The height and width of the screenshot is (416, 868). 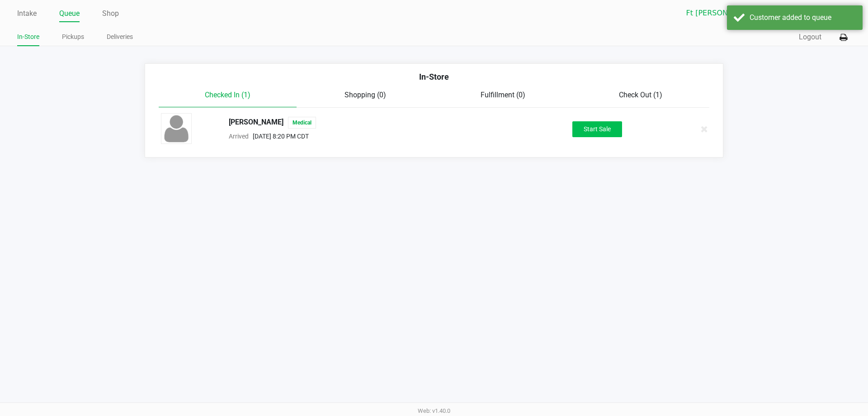 I want to click on span: In-Store, so click(x=434, y=76).